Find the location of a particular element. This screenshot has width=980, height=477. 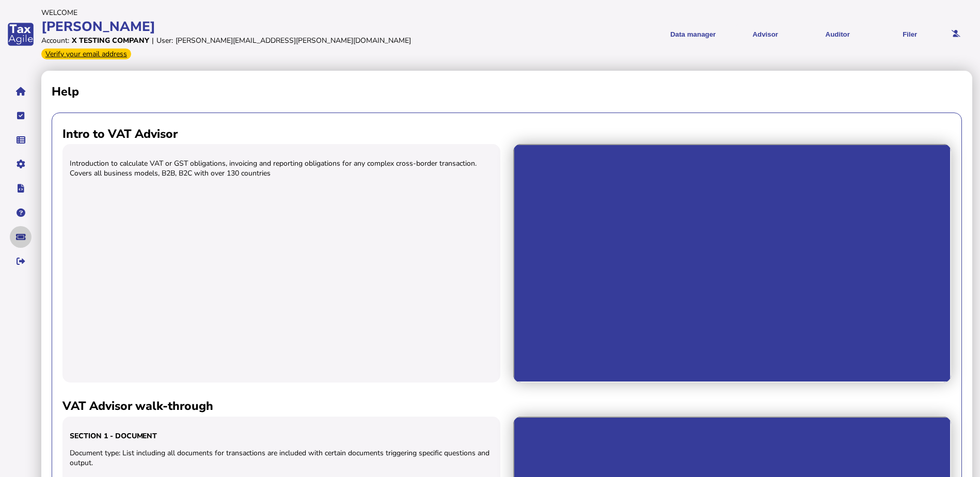

h2: Intro to VAT Advisor is located at coordinates (507, 133).